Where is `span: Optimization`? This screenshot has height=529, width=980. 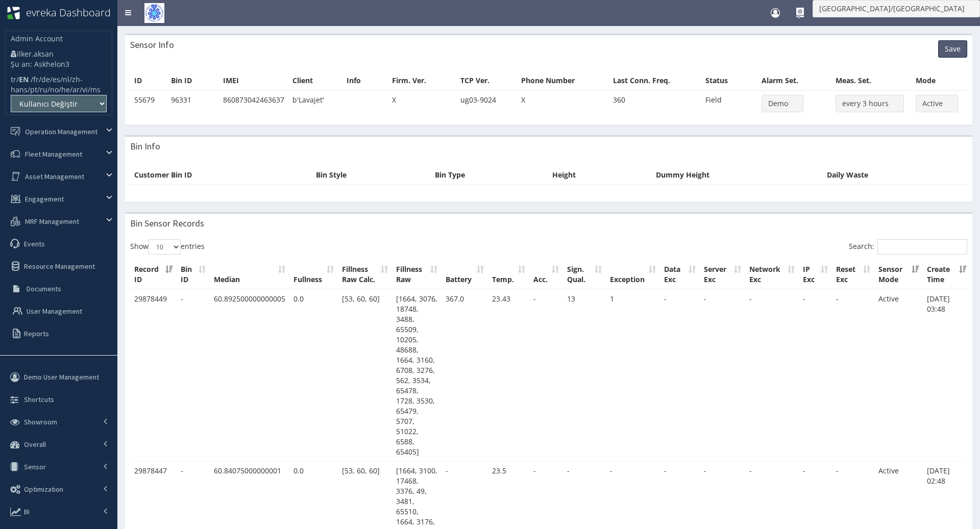 span: Optimization is located at coordinates (43, 489).